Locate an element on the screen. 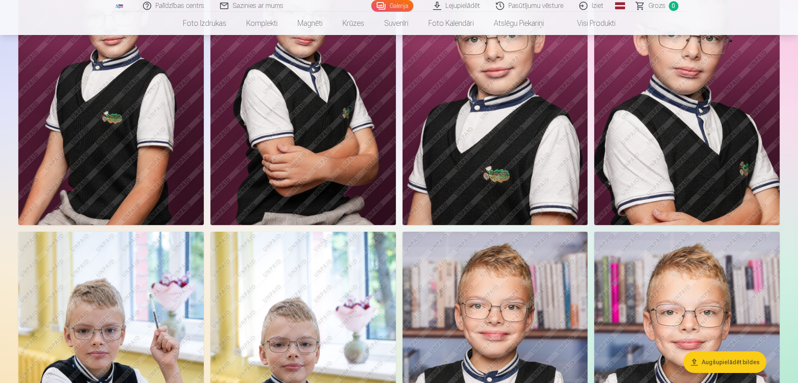  img: /fa1 is located at coordinates (120, 6).